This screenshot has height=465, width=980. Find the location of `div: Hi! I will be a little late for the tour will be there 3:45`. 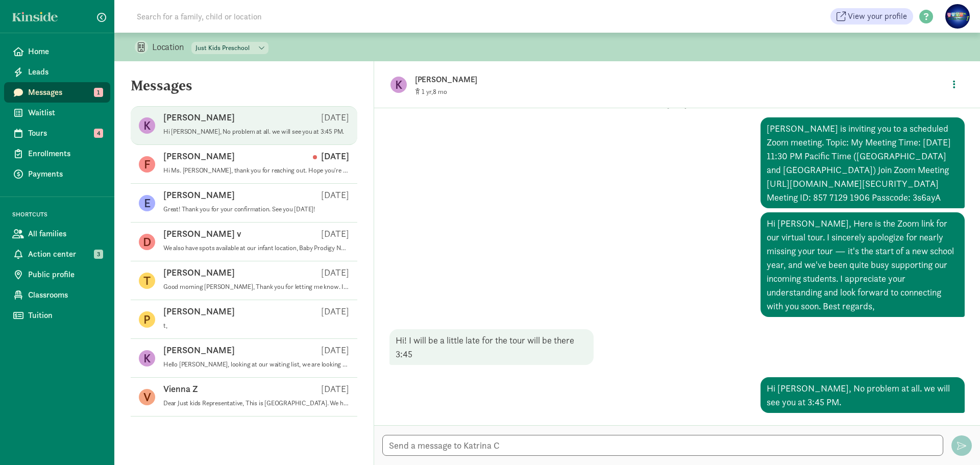

div: Hi! I will be a little late for the tour will be there 3:45 is located at coordinates (492, 347).